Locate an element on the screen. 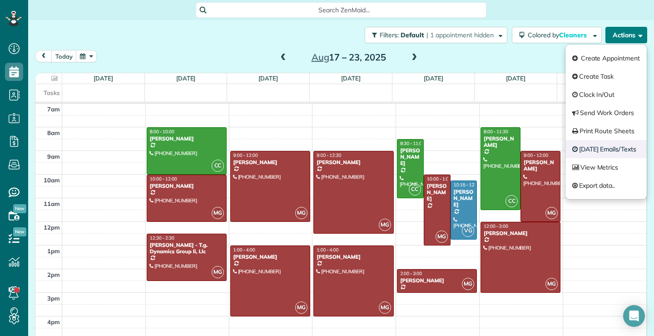 This screenshot has width=654, height=336. span: 12:00 - 3:00 is located at coordinates (496, 226).